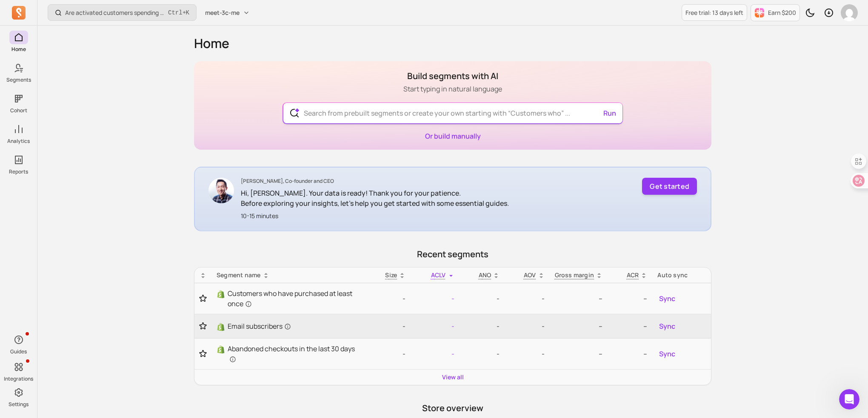 Image resolution: width=868 pixels, height=418 pixels. What do you see at coordinates (714, 13) in the screenshot?
I see `p: Free trial: 13 days left` at bounding box center [714, 13].